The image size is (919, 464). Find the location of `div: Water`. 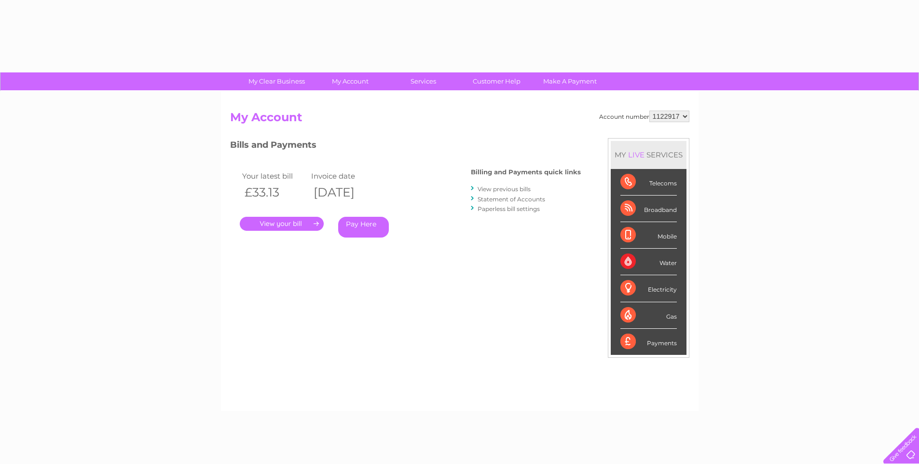

div: Water is located at coordinates (648, 261).